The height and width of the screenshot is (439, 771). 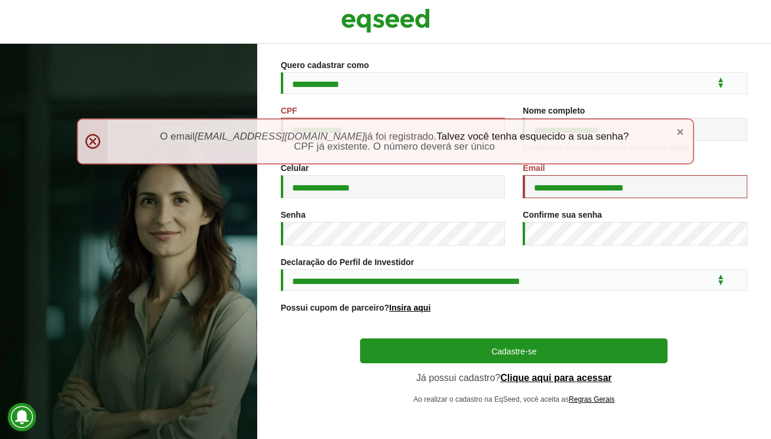 I want to click on a: Clique aqui para acessar, so click(x=556, y=378).